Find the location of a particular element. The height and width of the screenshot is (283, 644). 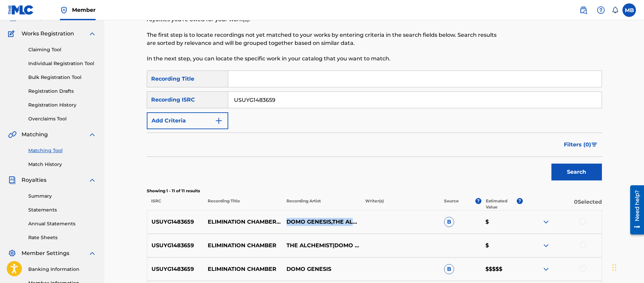

p: Recording Artist is located at coordinates (321, 204).